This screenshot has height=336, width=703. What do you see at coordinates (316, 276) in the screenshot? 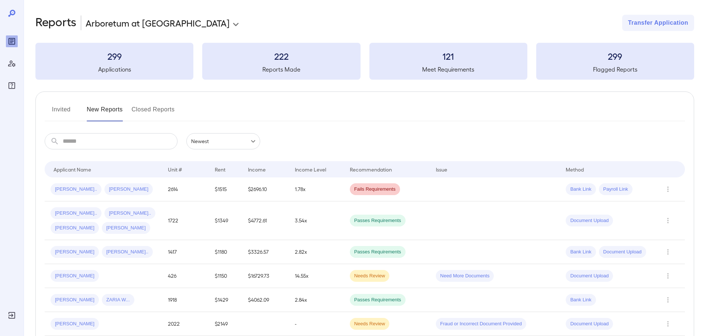
I see `td: 14.55x` at bounding box center [316, 276].